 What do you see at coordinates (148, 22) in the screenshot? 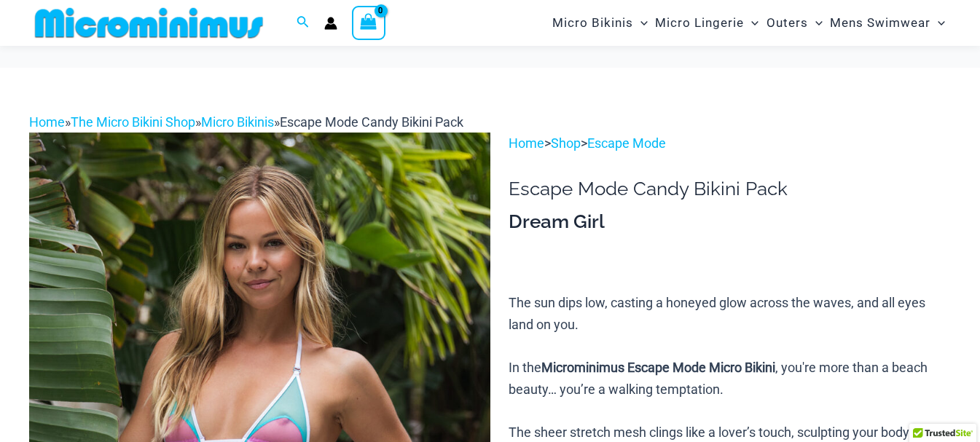
I see `img: MM SHOP LOGO FLAT` at bounding box center [148, 22].